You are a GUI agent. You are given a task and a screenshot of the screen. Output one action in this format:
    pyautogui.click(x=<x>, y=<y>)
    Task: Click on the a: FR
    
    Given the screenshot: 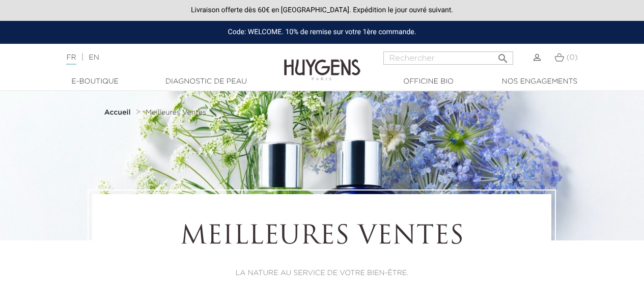 What is the action you would take?
    pyautogui.click(x=71, y=59)
    